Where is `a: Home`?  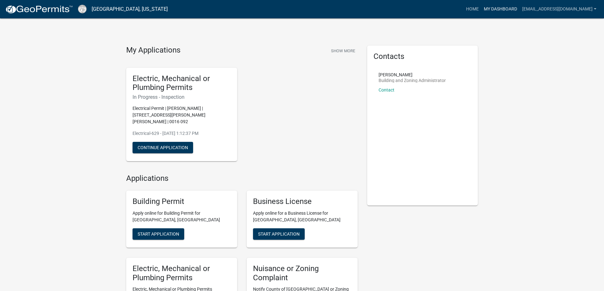 a: Home is located at coordinates (473, 9).